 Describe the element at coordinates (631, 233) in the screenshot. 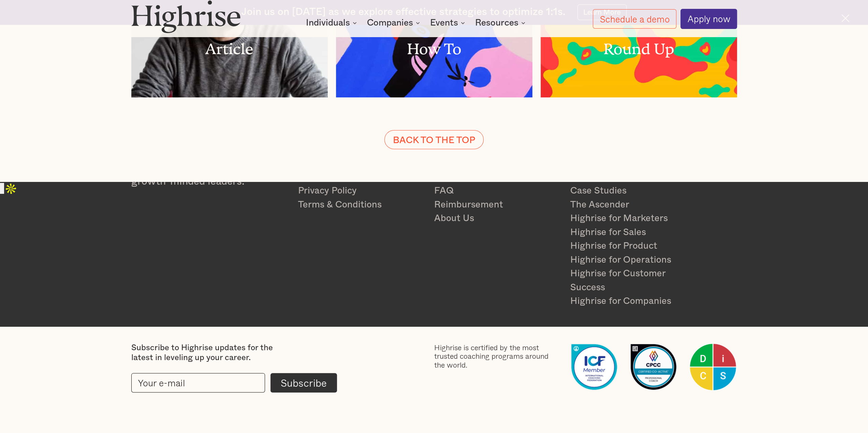

I see `a: Highrise for Sales` at that location.